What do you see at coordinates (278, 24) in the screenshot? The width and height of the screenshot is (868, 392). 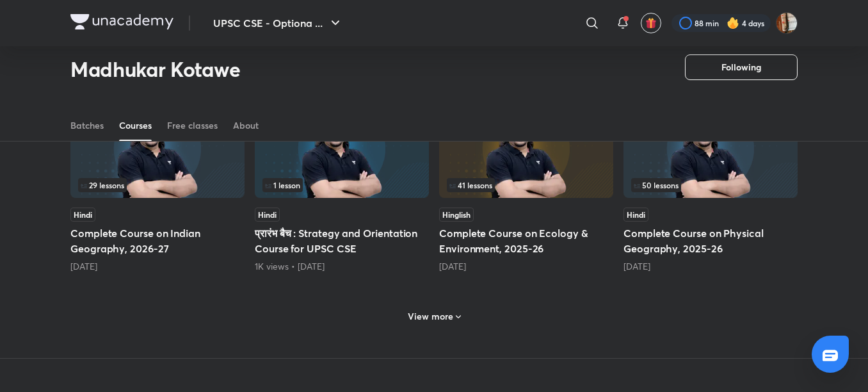 I see `button: UPSC CSE - Optiona ...` at bounding box center [278, 24].